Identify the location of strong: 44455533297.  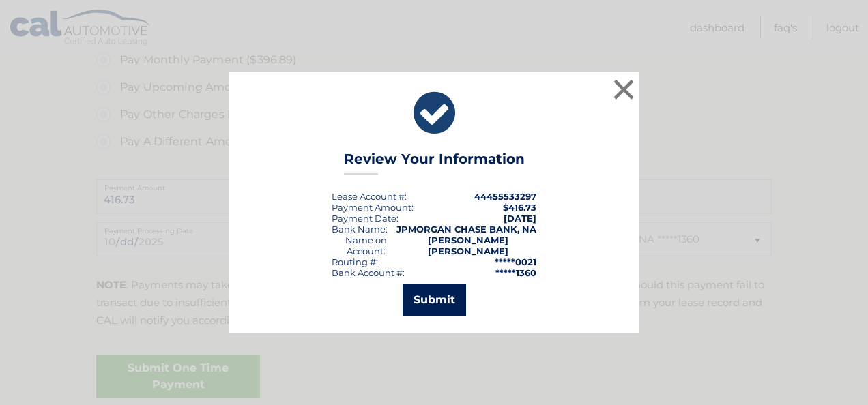
(505, 196).